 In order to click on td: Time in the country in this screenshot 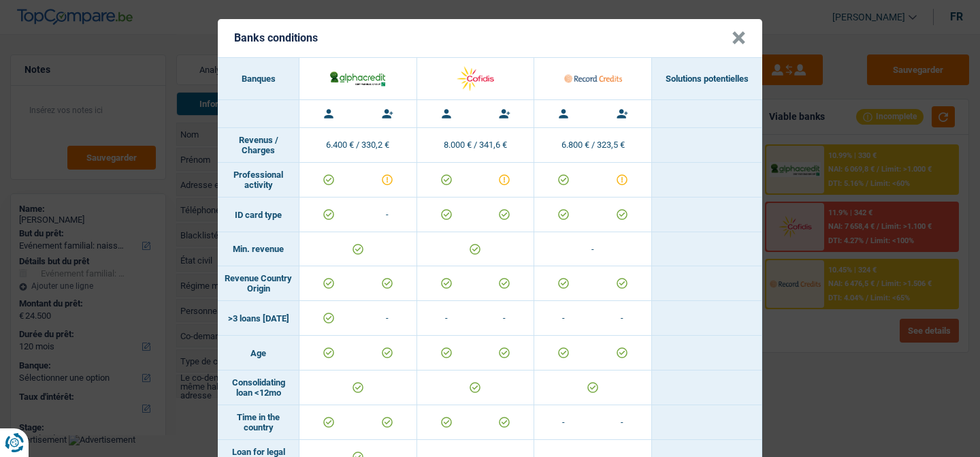, I will do `click(258, 422)`.